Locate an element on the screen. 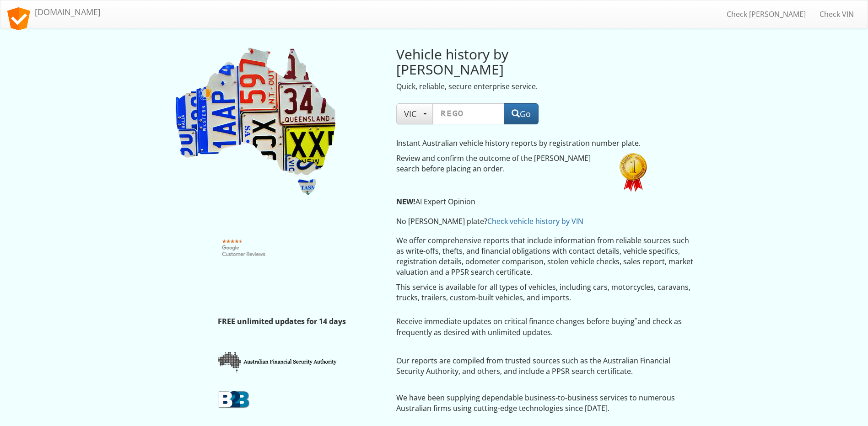 This screenshot has height=426, width=868. span: VIC is located at coordinates (415, 114).